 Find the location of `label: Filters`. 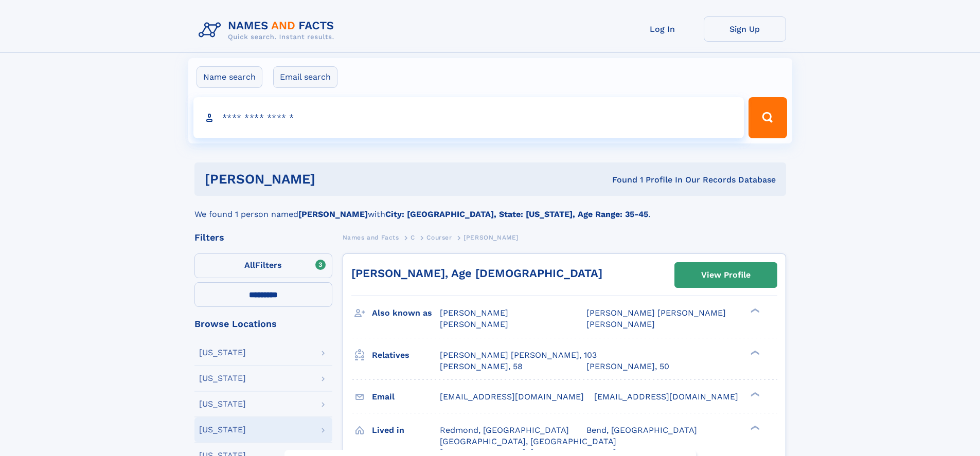

label: Filters is located at coordinates (263, 266).